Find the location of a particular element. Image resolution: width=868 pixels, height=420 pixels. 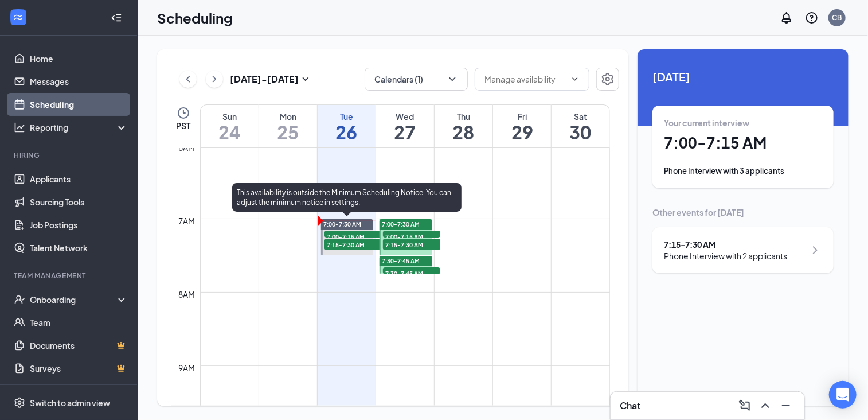

button: ChevronLeft is located at coordinates (188, 80).